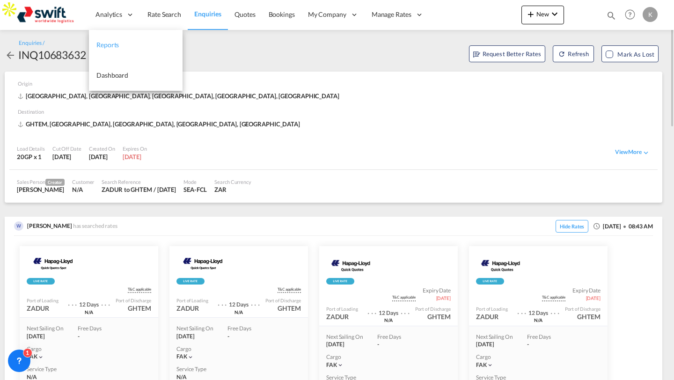  What do you see at coordinates (630, 54) in the screenshot?
I see `md-checkbox: Mark as Lost` at bounding box center [630, 54].